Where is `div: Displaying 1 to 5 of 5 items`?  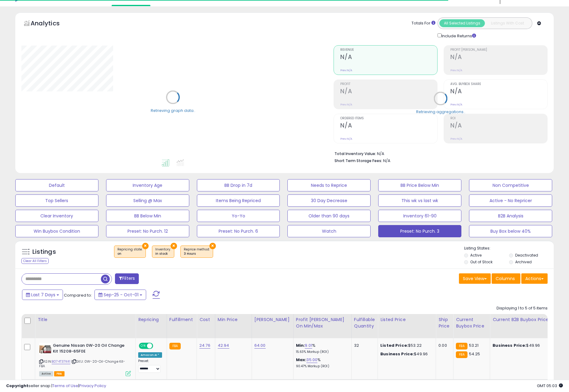 div: Displaying 1 to 5 of 5 items is located at coordinates (522, 308).